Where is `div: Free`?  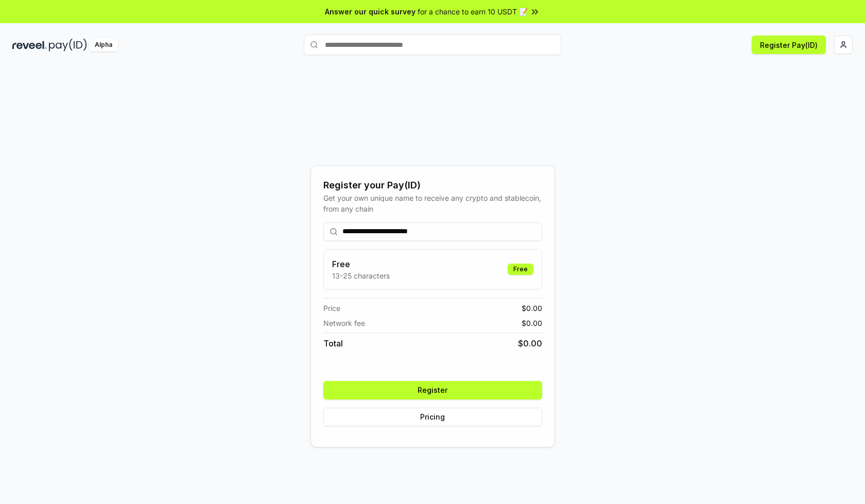
div: Free is located at coordinates (521, 269).